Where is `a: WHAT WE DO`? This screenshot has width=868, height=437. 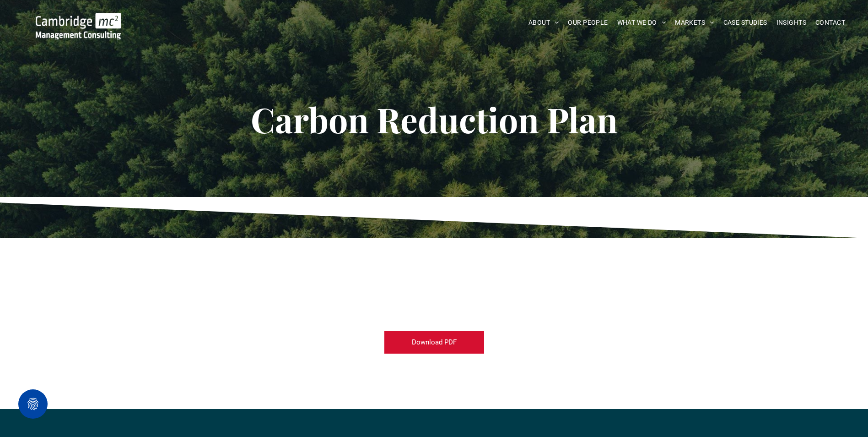 a: WHAT WE DO is located at coordinates (642, 22).